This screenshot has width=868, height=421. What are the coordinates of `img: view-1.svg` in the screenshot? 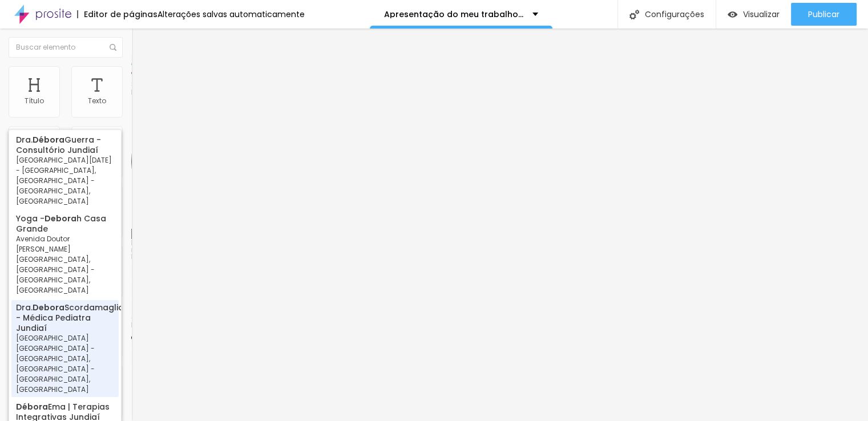 It's located at (732, 14).